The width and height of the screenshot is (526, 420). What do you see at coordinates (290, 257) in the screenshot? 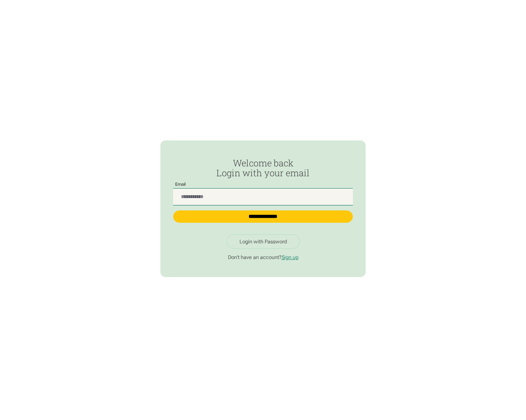
I see `a: Sign up` at bounding box center [290, 257].